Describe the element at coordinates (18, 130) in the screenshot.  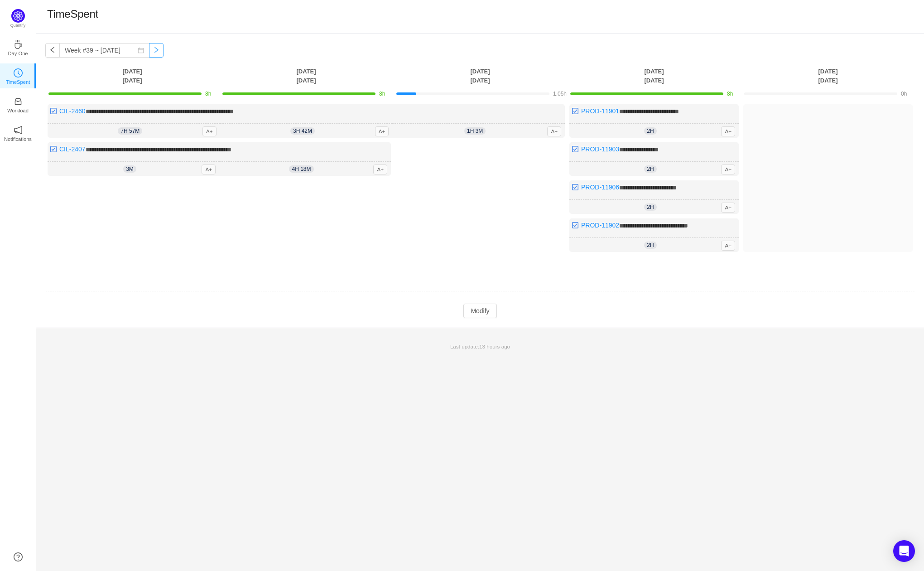
I see `i: icon: notification` at that location.